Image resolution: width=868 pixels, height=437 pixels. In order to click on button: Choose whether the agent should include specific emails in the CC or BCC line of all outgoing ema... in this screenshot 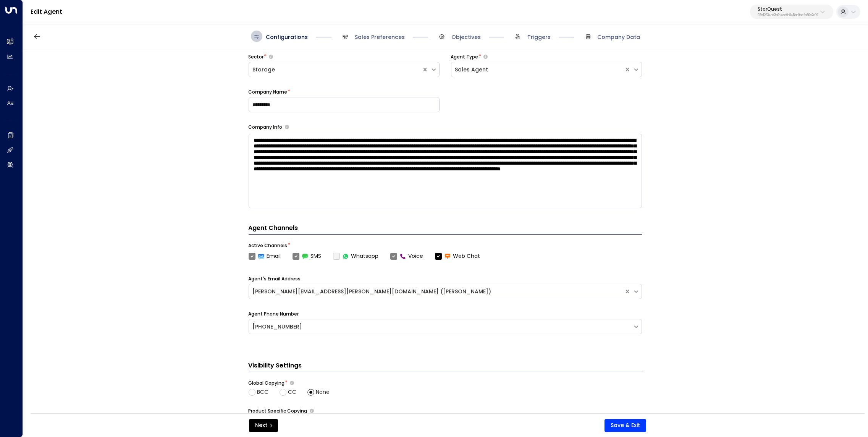, I will do `click(291, 383)`.